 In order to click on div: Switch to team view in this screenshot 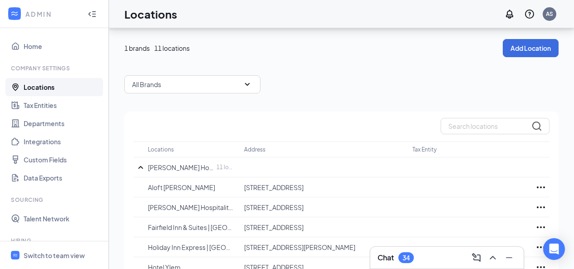, I will do `click(54, 255)`.